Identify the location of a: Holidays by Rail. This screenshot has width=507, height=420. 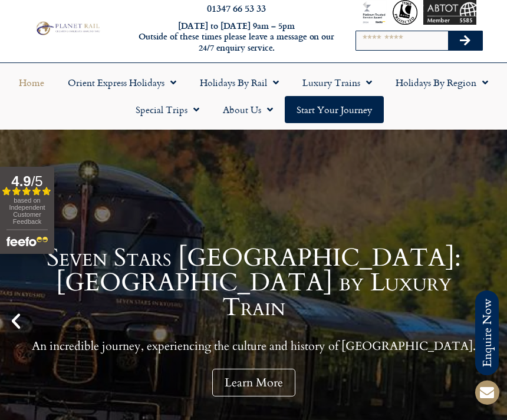
(239, 83).